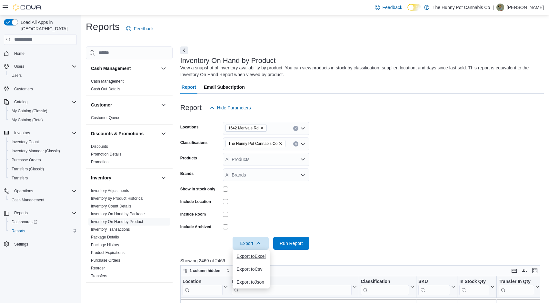 The width and height of the screenshot is (549, 303). Describe the element at coordinates (105, 89) in the screenshot. I see `span: Cash Out Details` at that location.